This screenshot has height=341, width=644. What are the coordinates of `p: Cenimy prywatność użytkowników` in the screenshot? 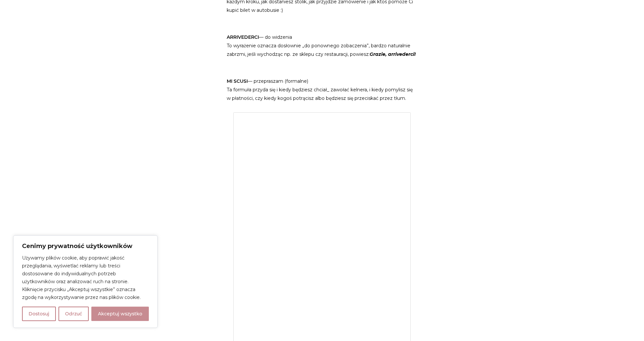 It's located at (86, 246).